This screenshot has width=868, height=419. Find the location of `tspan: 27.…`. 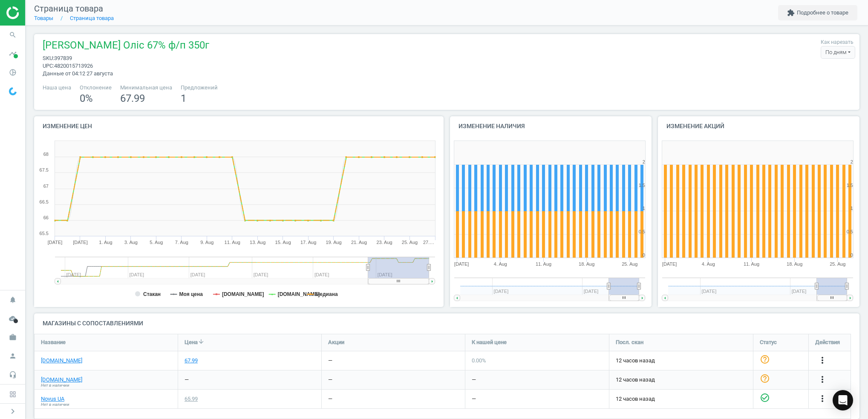

tspan: 27.… is located at coordinates (429, 243).